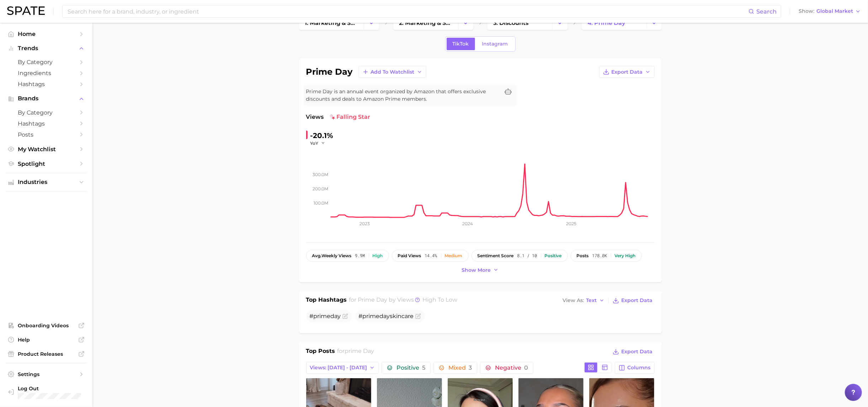 The height and width of the screenshot is (407, 868). I want to click on a: Onboarding Videos, so click(46, 325).